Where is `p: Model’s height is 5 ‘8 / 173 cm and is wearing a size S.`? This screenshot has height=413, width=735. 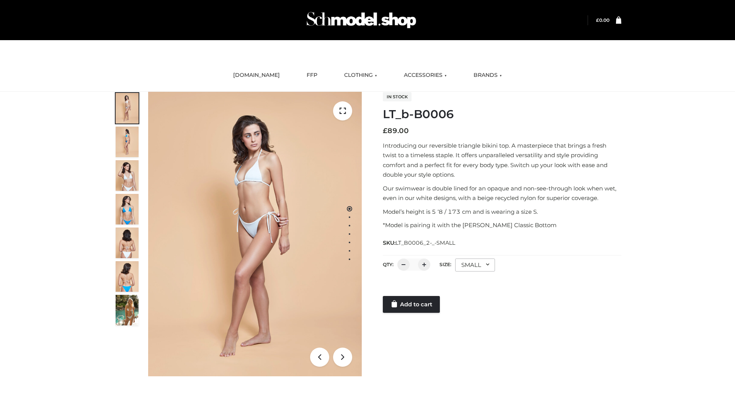 p: Model’s height is 5 ‘8 / 173 cm and is wearing a size S. is located at coordinates (502, 212).